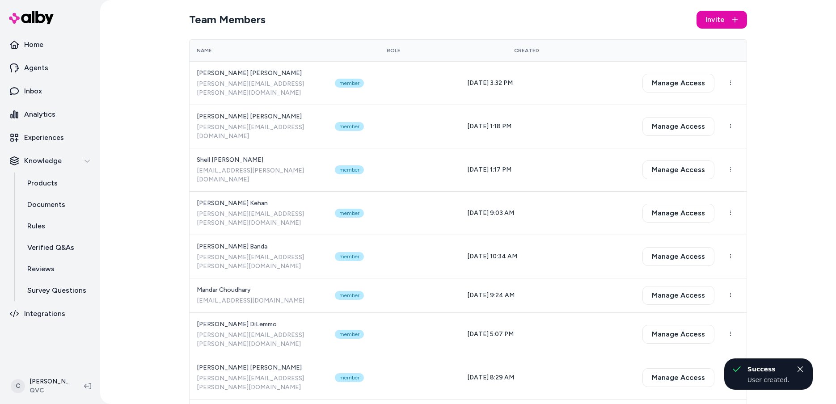 This screenshot has height=404, width=836. I want to click on div: Created, so click(526, 51).